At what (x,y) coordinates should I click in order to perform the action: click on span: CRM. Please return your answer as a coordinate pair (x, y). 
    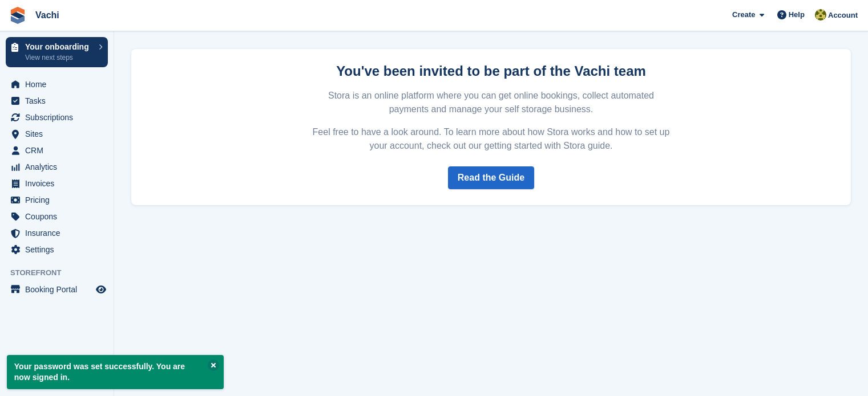
    Looking at the image, I should click on (59, 151).